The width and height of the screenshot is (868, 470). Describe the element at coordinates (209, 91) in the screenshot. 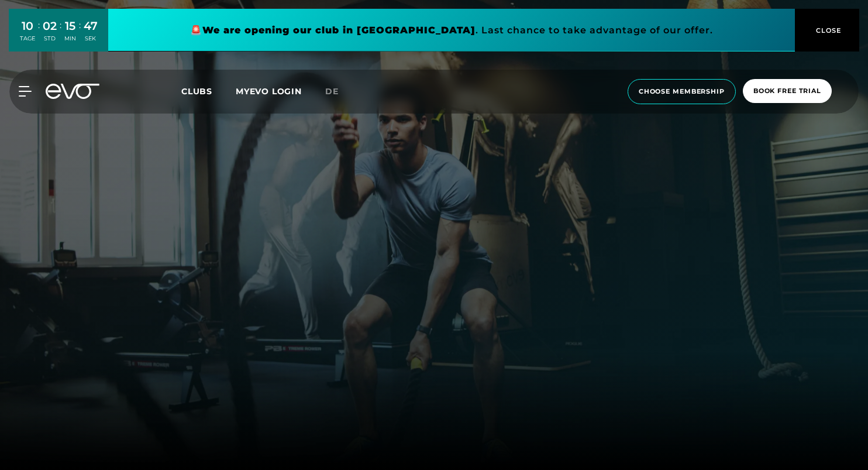

I see `a: Clubs` at that location.